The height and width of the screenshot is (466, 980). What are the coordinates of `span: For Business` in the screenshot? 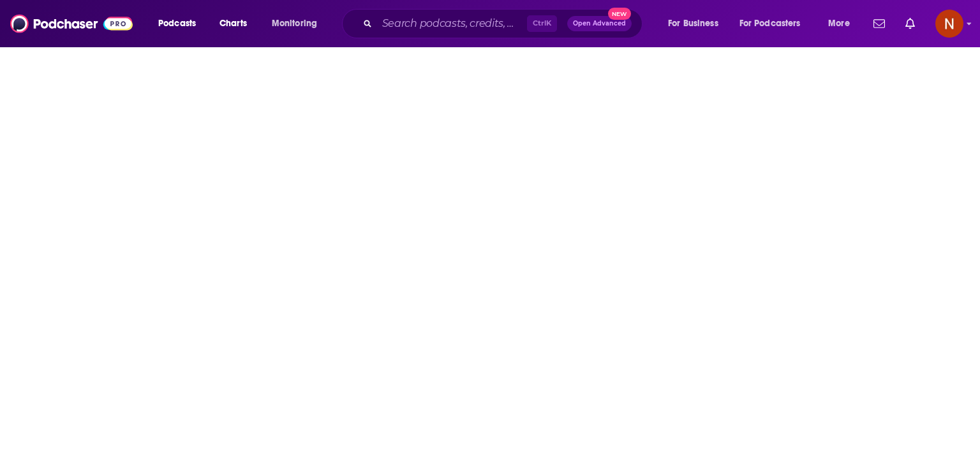 It's located at (693, 23).